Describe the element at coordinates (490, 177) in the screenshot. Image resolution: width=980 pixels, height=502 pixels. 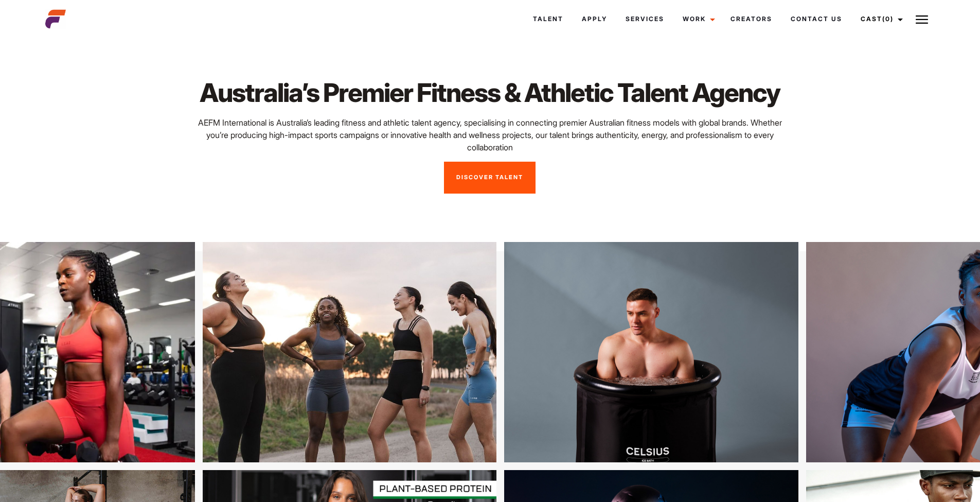
I see `a: Discover Talent` at that location.